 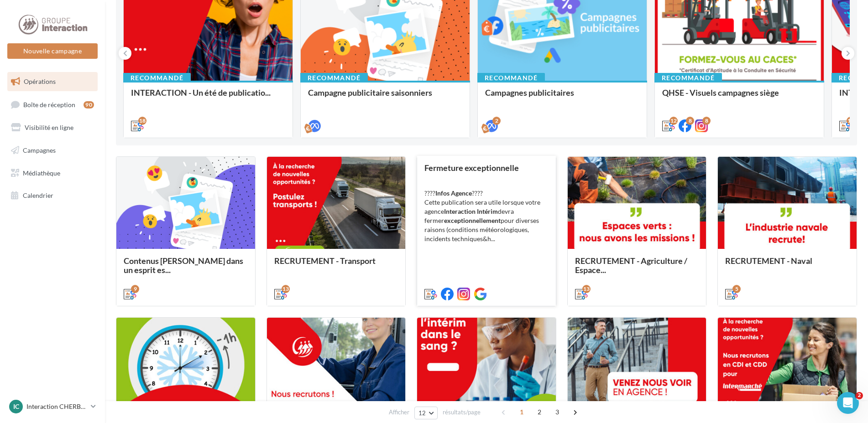 What do you see at coordinates (52, 150) in the screenshot?
I see `a: Campagnes` at bounding box center [52, 150].